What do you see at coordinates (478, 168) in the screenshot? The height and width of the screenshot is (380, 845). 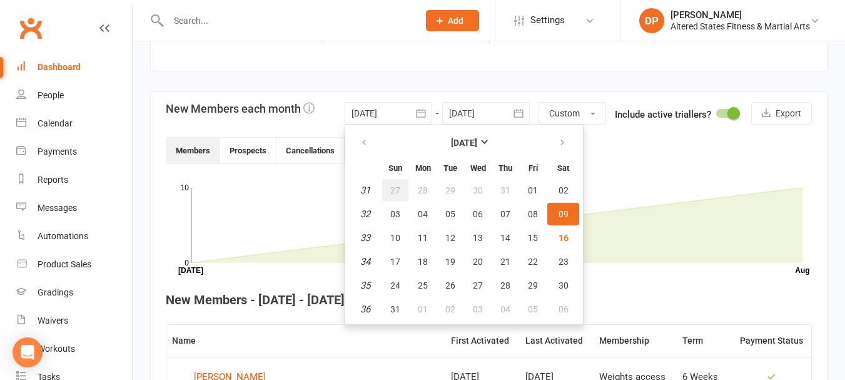 I see `small: Wednesday` at bounding box center [478, 168].